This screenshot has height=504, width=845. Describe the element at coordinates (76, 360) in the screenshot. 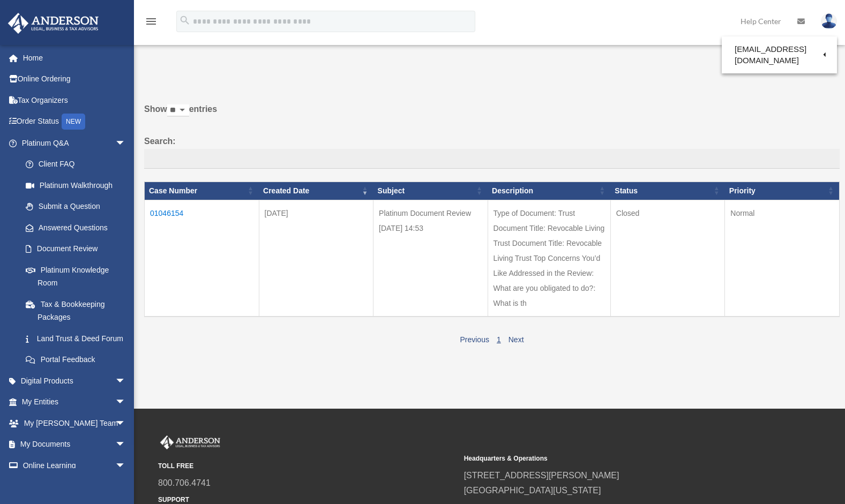

I see `a: Portal Feedback` at that location.